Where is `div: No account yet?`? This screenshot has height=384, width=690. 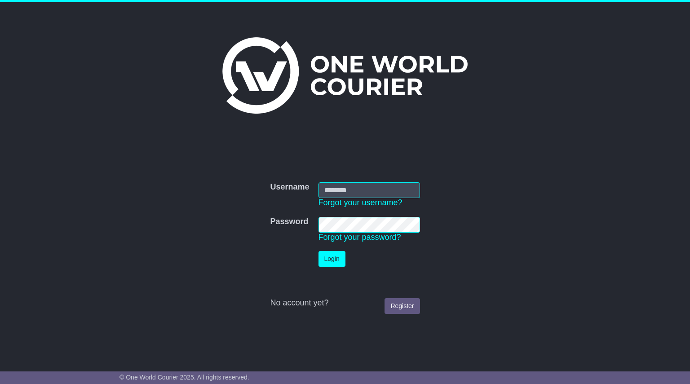 div: No account yet? is located at coordinates (345, 303).